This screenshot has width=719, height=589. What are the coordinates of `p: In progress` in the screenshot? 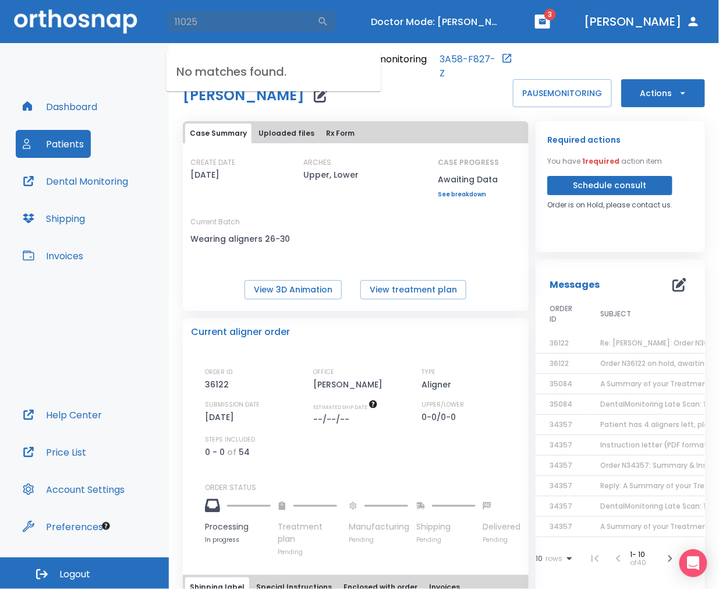 It's located at (238, 539).